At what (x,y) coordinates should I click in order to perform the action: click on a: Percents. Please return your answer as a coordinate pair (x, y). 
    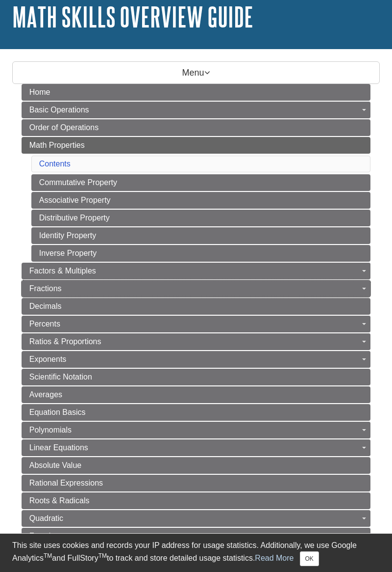
    Looking at the image, I should click on (196, 324).